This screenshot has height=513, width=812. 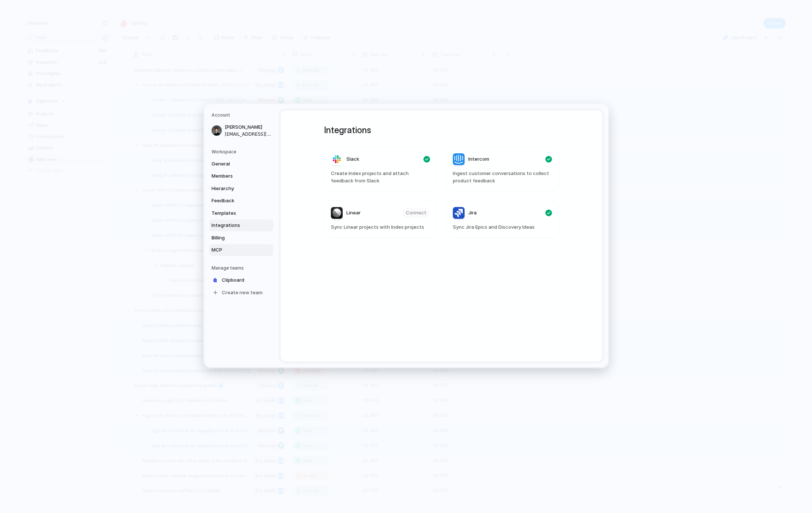 I want to click on span: MCP, so click(x=235, y=250).